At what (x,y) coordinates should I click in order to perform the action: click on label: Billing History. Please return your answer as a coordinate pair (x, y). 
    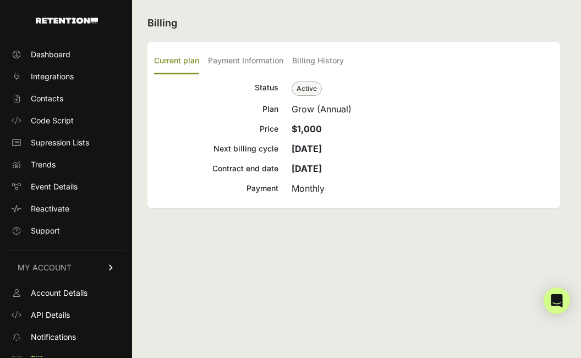
    Looking at the image, I should click on (318, 61).